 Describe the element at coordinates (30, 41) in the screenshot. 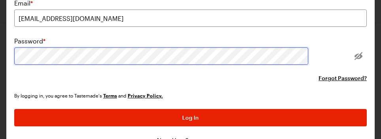

I see `label: Password` at that location.